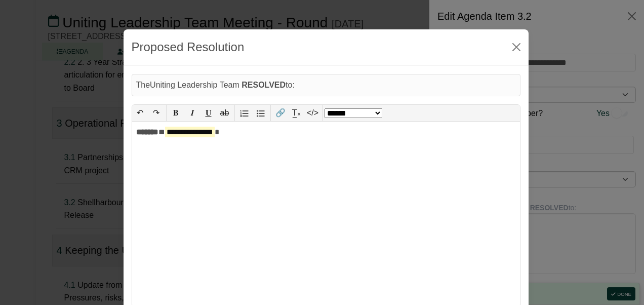 The image size is (644, 305). What do you see at coordinates (261, 113) in the screenshot?
I see `button: Bullet list` at bounding box center [261, 113].